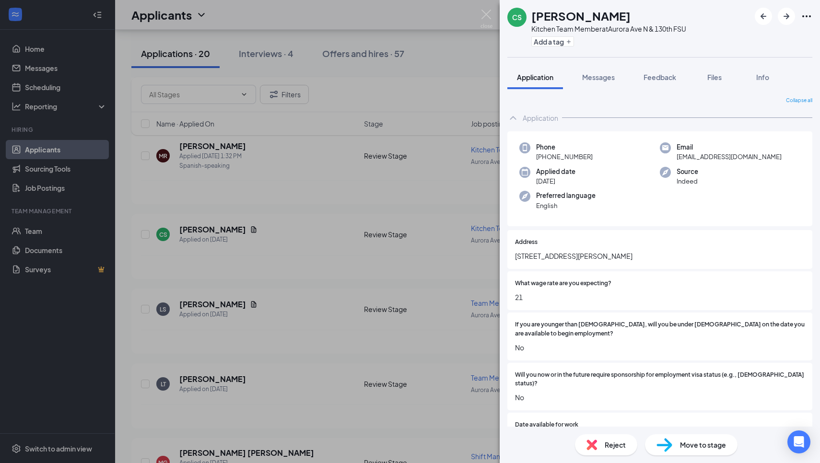 The width and height of the screenshot is (820, 463). What do you see at coordinates (556, 172) in the screenshot?
I see `span: Applied date` at bounding box center [556, 172].